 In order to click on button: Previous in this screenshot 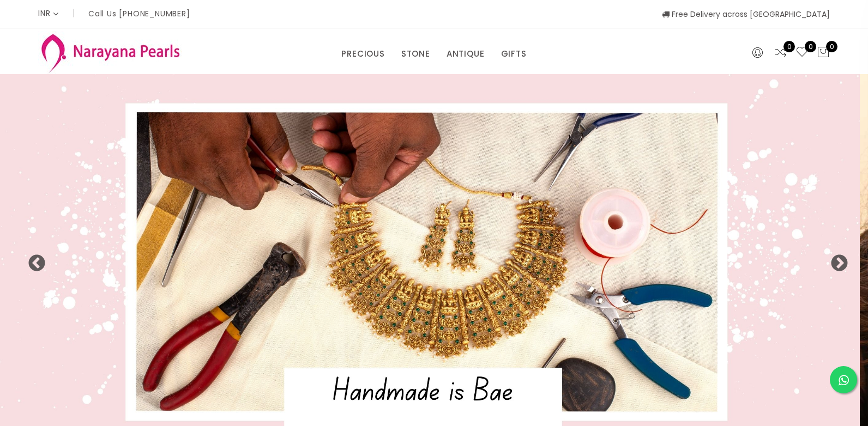, I will do `click(33, 260)`.